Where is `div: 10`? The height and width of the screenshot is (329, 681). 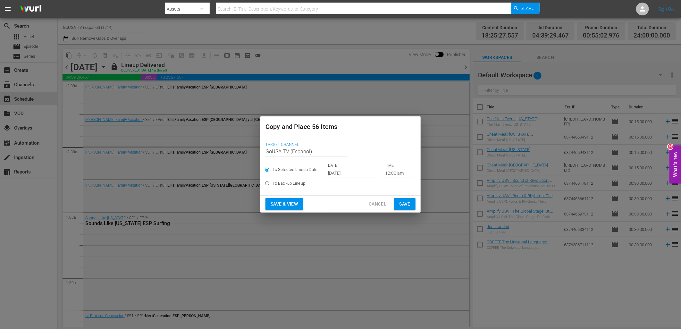 div: 10 is located at coordinates (670, 147).